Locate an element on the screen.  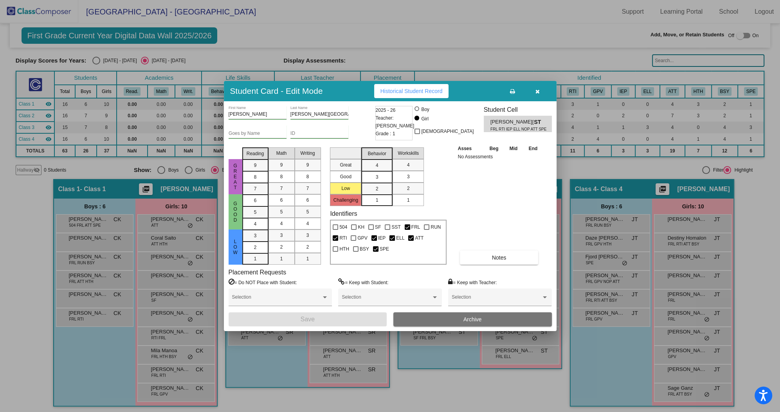
input: goes by name is located at coordinates (257, 134).